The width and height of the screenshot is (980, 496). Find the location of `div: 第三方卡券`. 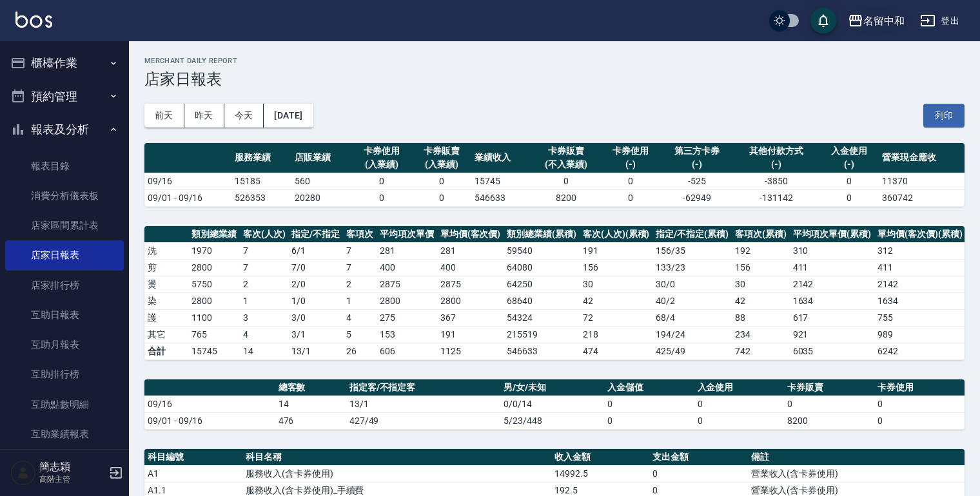

div: 第三方卡券 is located at coordinates (696, 151).